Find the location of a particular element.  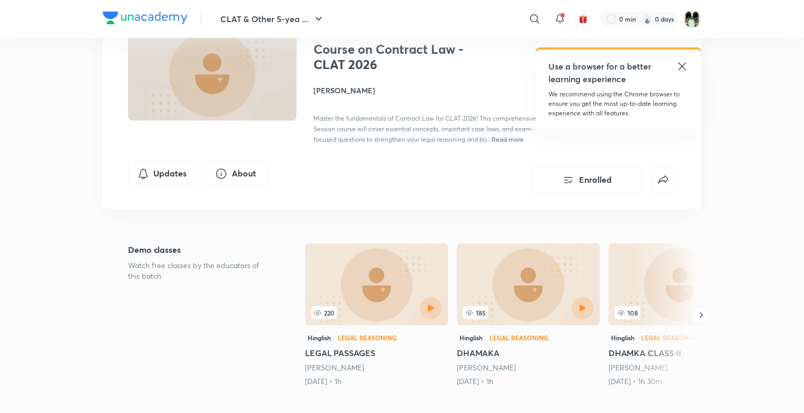

p: Watch free classes by the educators of this batch is located at coordinates (200, 271).